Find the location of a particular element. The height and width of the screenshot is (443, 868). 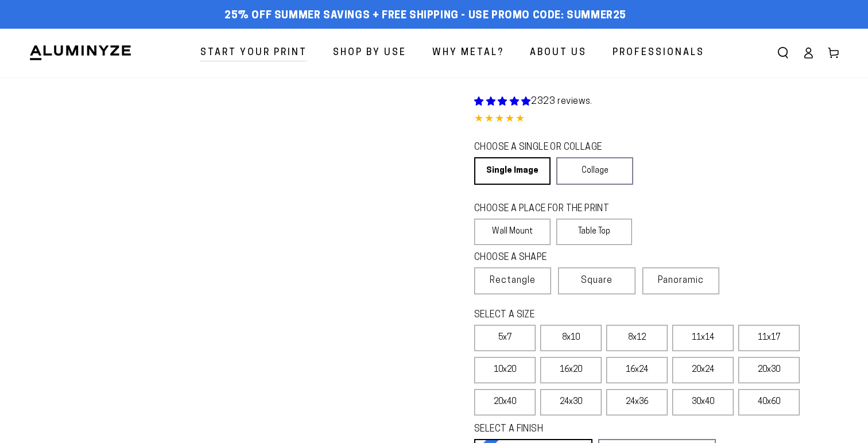

a: Collage is located at coordinates (594, 171).